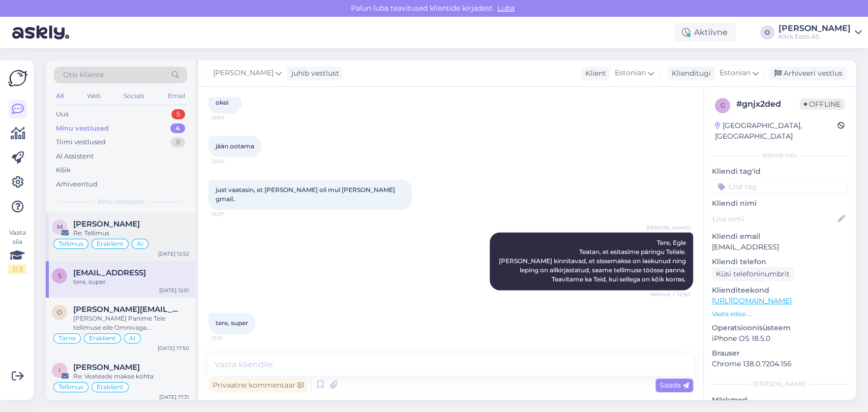 This screenshot has width=868, height=412. I want to click on div: 8, so click(178, 142).